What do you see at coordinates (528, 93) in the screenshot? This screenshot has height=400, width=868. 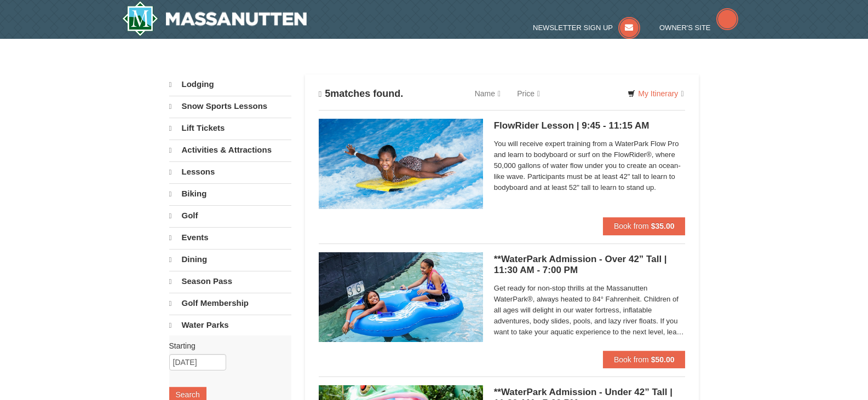 I see `a: Price` at bounding box center [528, 93].